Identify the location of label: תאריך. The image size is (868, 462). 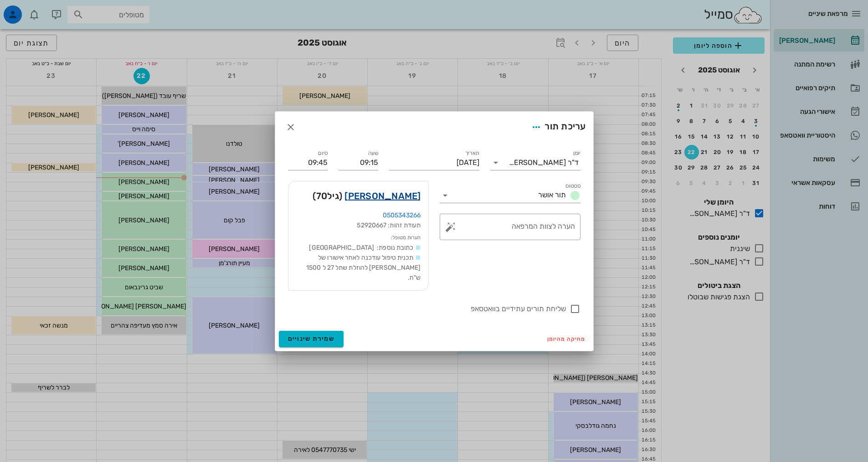
(472, 153).